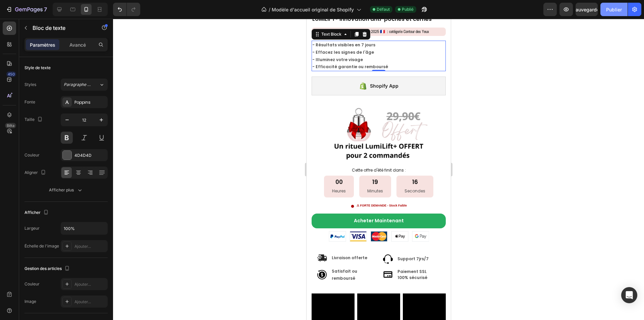  What do you see at coordinates (38, 256) in the screenshot?
I see `strong: Satisfait ou remboursé` at bounding box center [38, 256].